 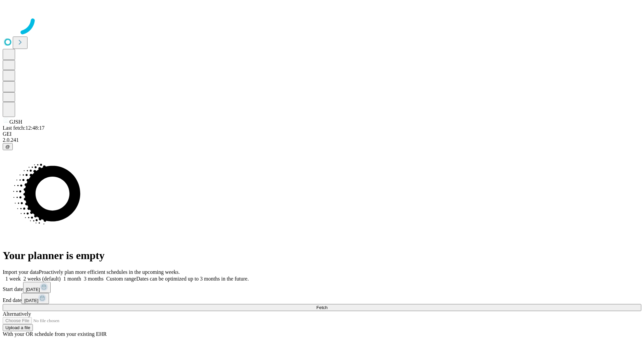 What do you see at coordinates (94, 279) in the screenshot?
I see `span: 3 months` at bounding box center [94, 279].